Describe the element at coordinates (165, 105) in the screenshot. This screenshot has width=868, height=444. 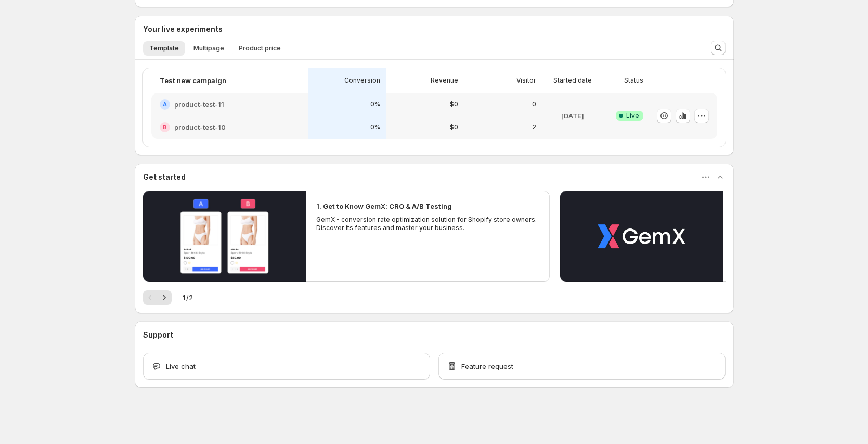
I see `h2: A` at that location.